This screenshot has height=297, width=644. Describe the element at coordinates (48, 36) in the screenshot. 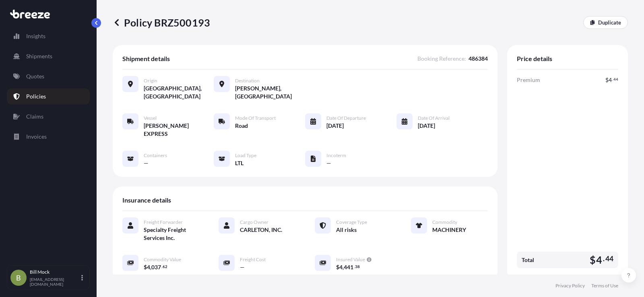

I see `a: Insights` at that location.